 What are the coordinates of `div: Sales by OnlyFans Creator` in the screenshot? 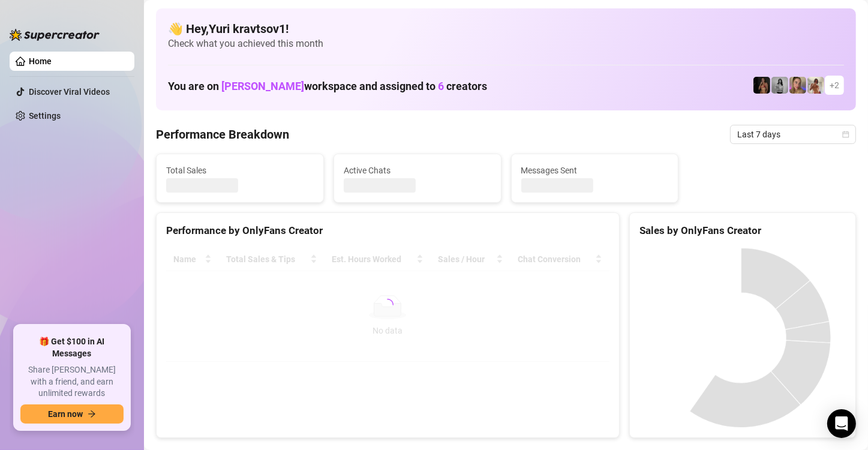 It's located at (742, 230).